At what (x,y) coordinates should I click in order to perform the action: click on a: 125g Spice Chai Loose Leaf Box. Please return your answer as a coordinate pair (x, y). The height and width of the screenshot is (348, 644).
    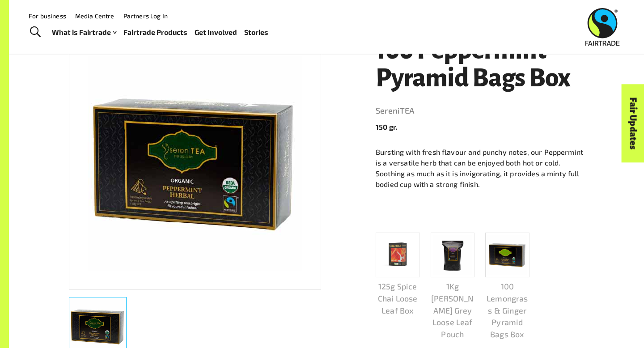
    Looking at the image, I should click on (398, 275).